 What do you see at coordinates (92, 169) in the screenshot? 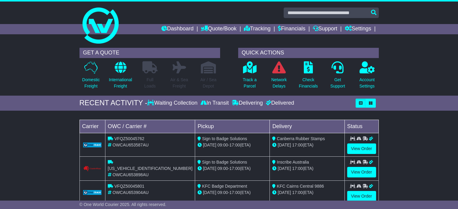
I see `img: Couriers_Please.png` at bounding box center [92, 169].